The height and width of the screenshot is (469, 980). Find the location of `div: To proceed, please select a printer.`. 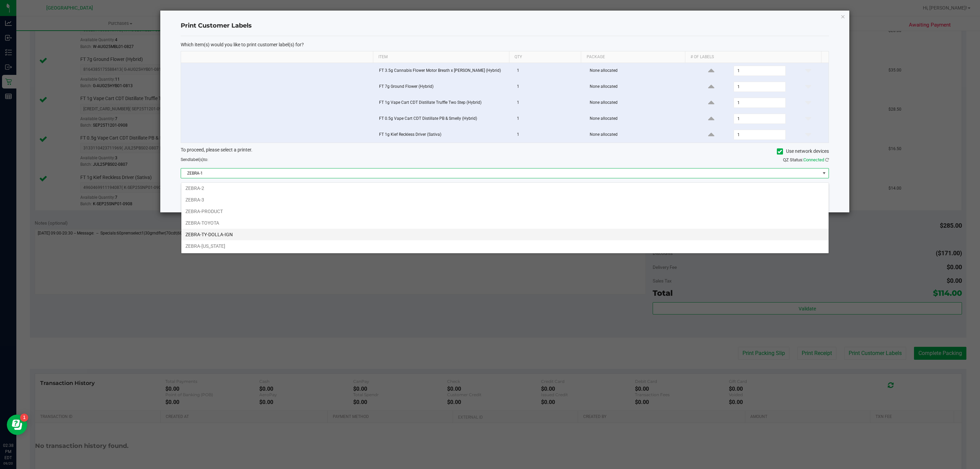

div: To proceed, please select a printer. is located at coordinates (505, 151).